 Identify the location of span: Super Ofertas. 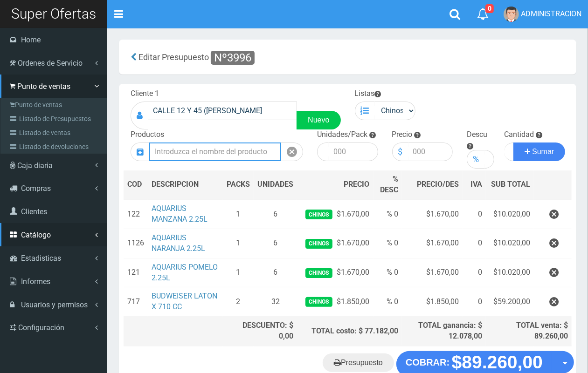
(54, 14).